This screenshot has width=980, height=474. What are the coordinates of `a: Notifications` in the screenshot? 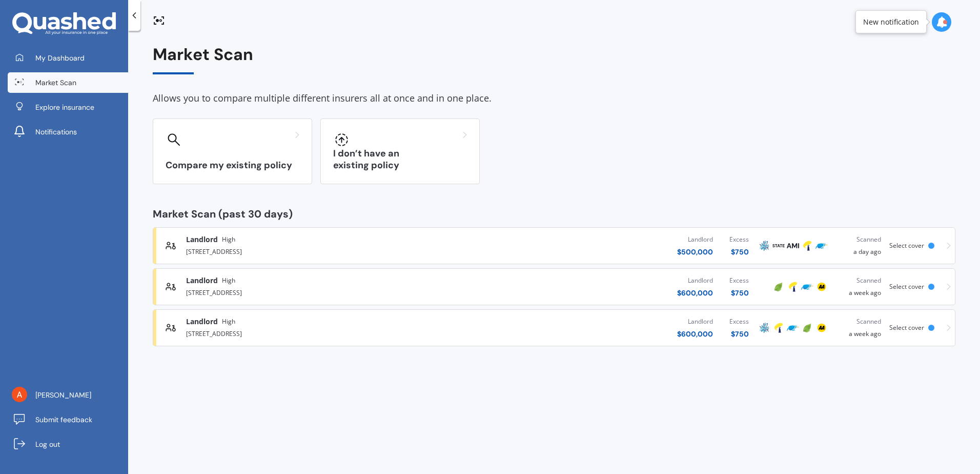 It's located at (67, 132).